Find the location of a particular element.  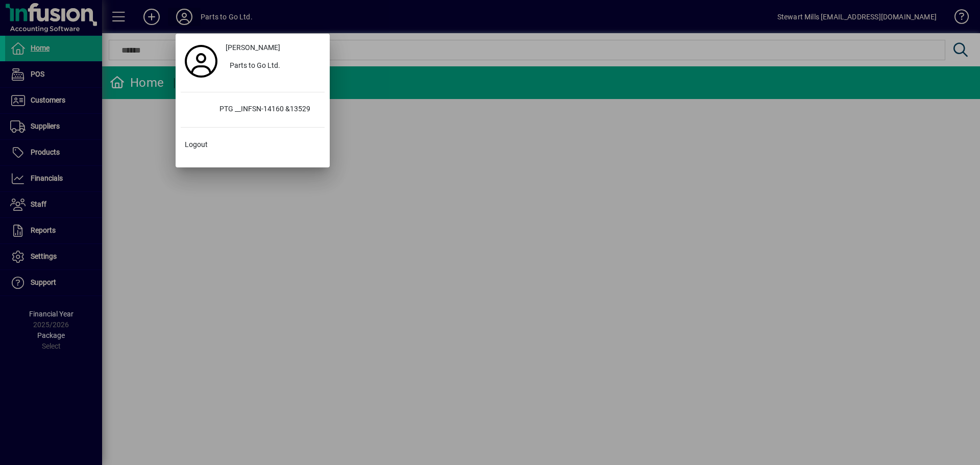

button: Parts to Go Ltd. is located at coordinates (273, 67).